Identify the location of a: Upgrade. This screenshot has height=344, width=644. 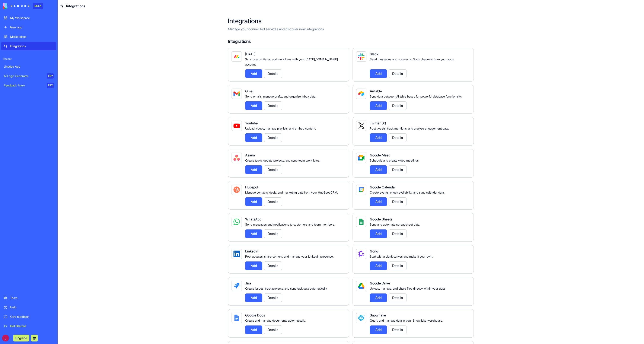
(21, 338).